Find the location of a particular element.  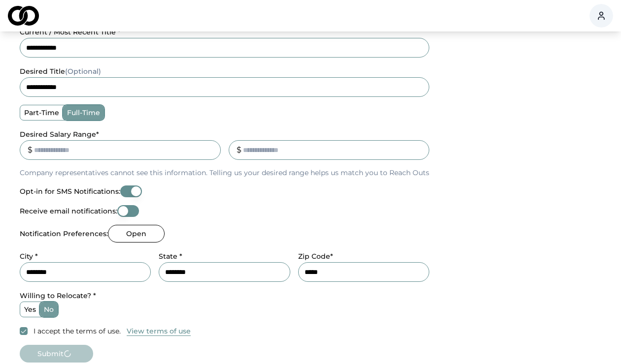

label: part-time is located at coordinates (42, 113).